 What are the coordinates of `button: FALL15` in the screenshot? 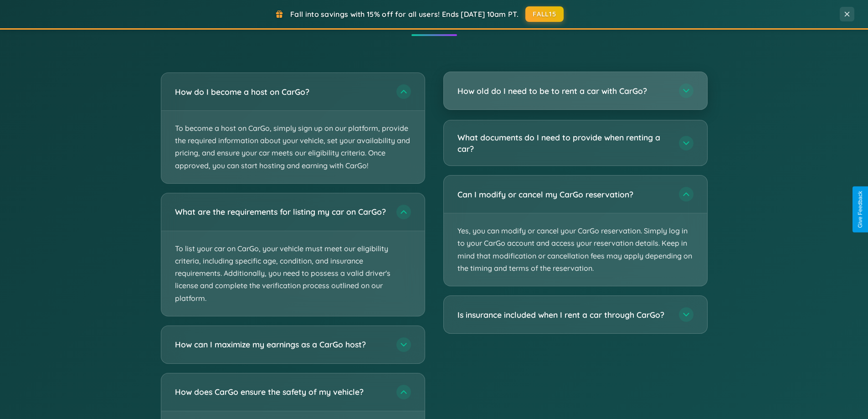 It's located at (545, 14).